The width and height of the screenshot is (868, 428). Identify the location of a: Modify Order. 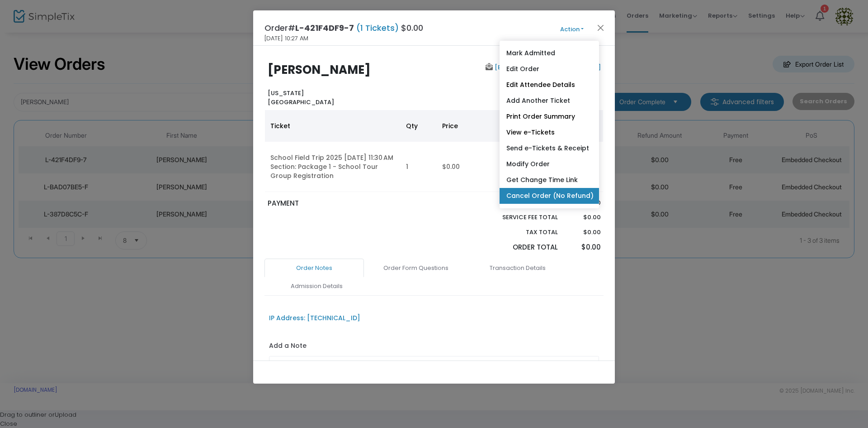
(549, 164).